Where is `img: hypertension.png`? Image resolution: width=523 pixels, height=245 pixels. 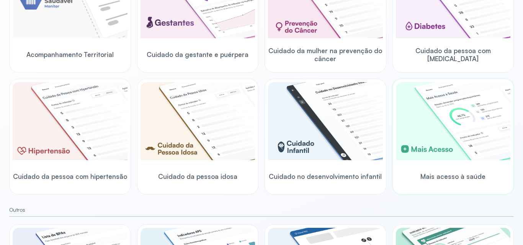 img: hypertension.png is located at coordinates (70, 121).